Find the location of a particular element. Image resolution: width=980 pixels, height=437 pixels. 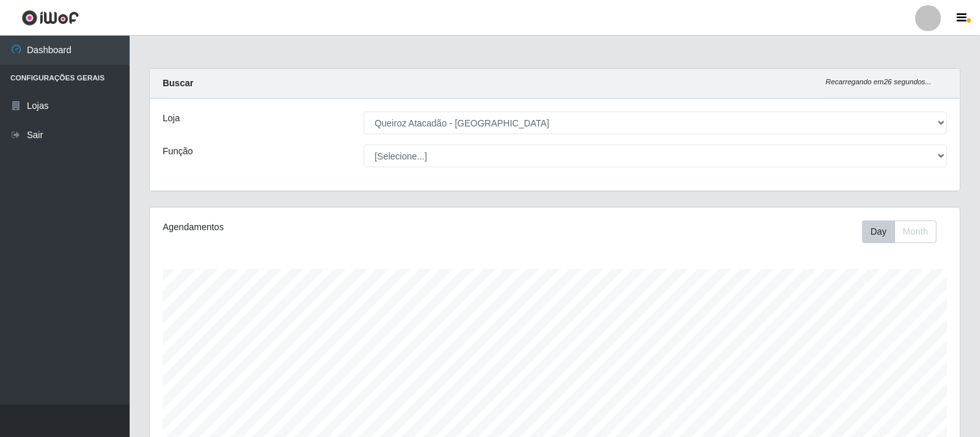

button: Month is located at coordinates (915, 231).